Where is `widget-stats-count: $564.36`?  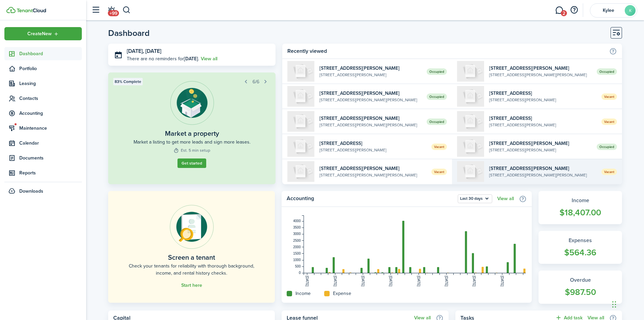
widget-stats-count: $564.36 is located at coordinates (580, 253).